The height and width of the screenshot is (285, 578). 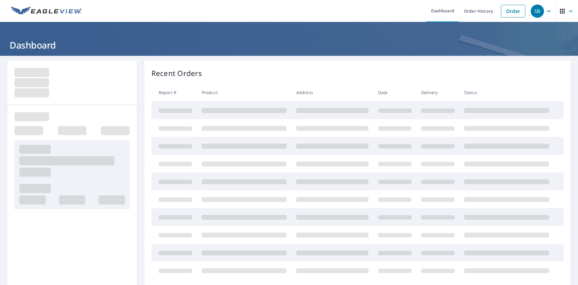 What do you see at coordinates (513, 11) in the screenshot?
I see `a: Order` at bounding box center [513, 11].